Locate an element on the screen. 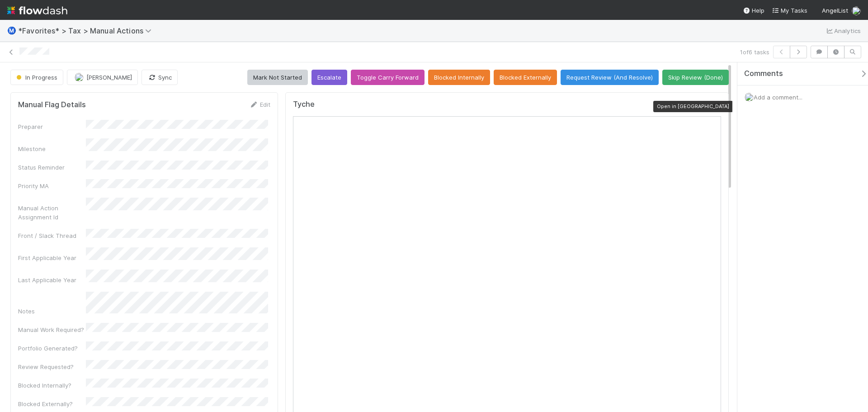 The height and width of the screenshot is (412, 868). div: Blocked Externally? is located at coordinates (52, 403).